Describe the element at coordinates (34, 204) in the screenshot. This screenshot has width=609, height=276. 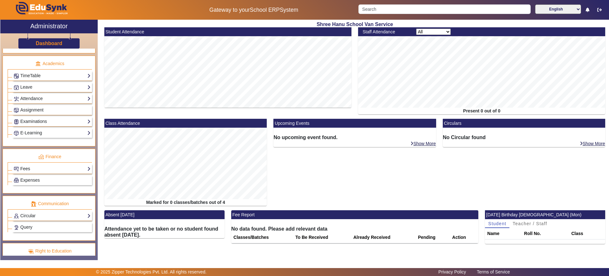
I see `img: communication.png` at that location.